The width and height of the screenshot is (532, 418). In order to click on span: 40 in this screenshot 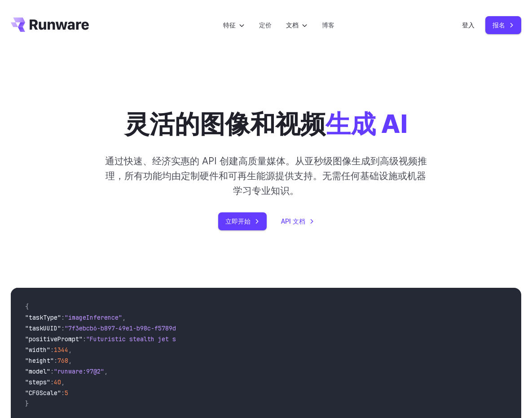, I will do `click(57, 382)`.